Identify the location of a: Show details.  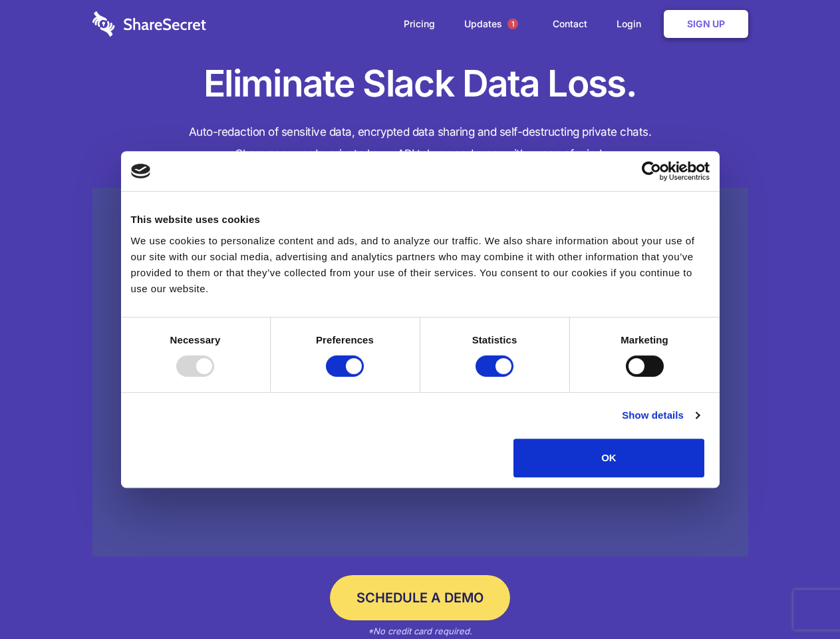
(660, 415).